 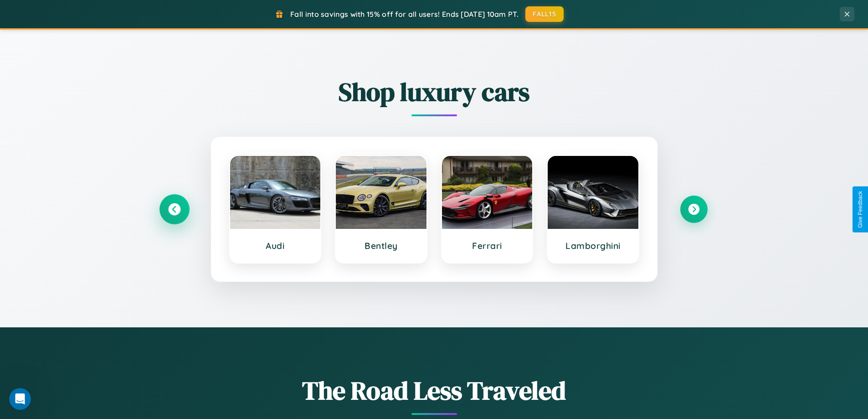 I want to click on h3: Ferrari, so click(x=487, y=245).